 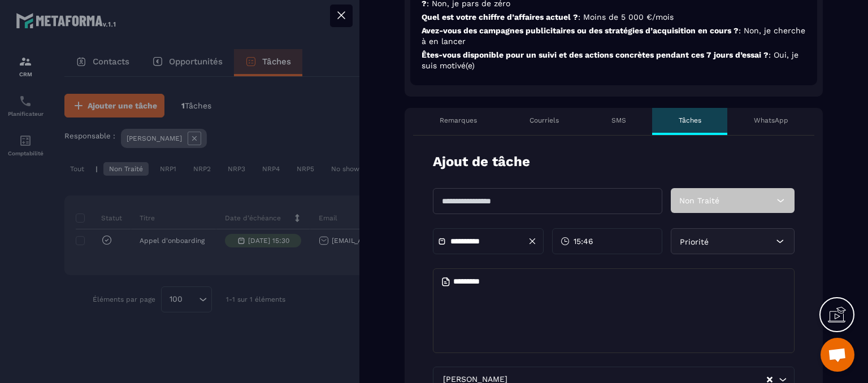 What do you see at coordinates (626, 17) in the screenshot?
I see `span: : Moins de 5 000 €/mois` at bounding box center [626, 17].